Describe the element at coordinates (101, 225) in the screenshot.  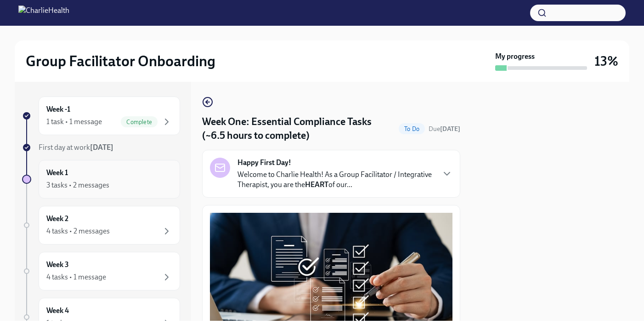
I see `a: Week 24 tasks • 2 messages` at that location.